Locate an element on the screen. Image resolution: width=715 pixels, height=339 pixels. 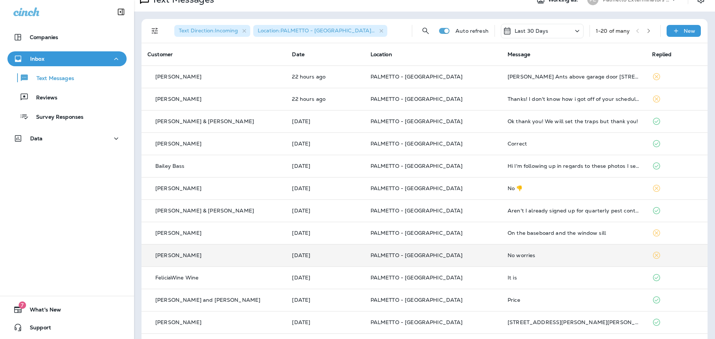
p: Sep 22, 2025 07:05 PM is located at coordinates (325, 211).